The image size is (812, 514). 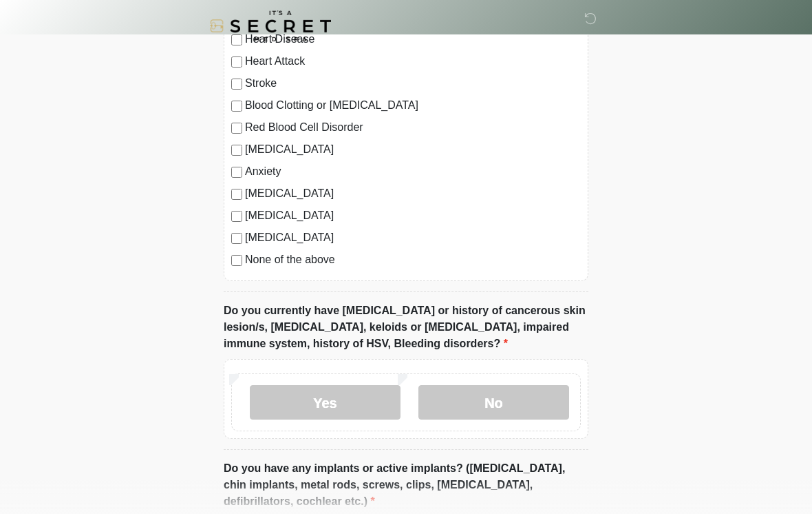 What do you see at coordinates (494, 402) in the screenshot?
I see `label: No` at bounding box center [494, 402].